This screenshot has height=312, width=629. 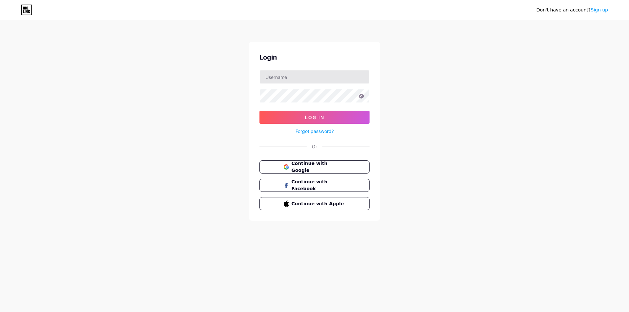 I want to click on span: Continue with Facebook, so click(x=318, y=185).